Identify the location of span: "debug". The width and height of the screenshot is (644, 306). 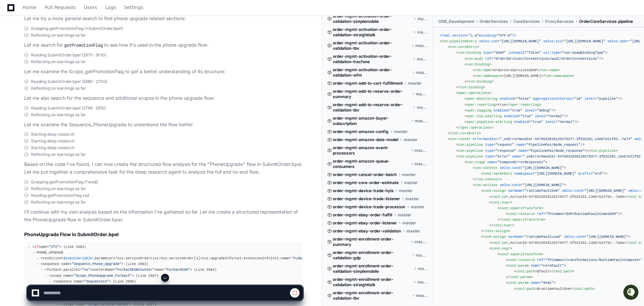
(544, 110).